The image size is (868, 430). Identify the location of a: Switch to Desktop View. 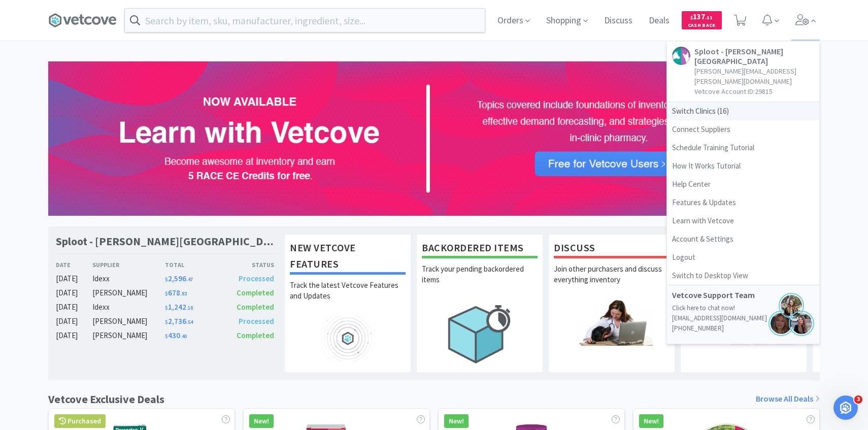
(743, 276).